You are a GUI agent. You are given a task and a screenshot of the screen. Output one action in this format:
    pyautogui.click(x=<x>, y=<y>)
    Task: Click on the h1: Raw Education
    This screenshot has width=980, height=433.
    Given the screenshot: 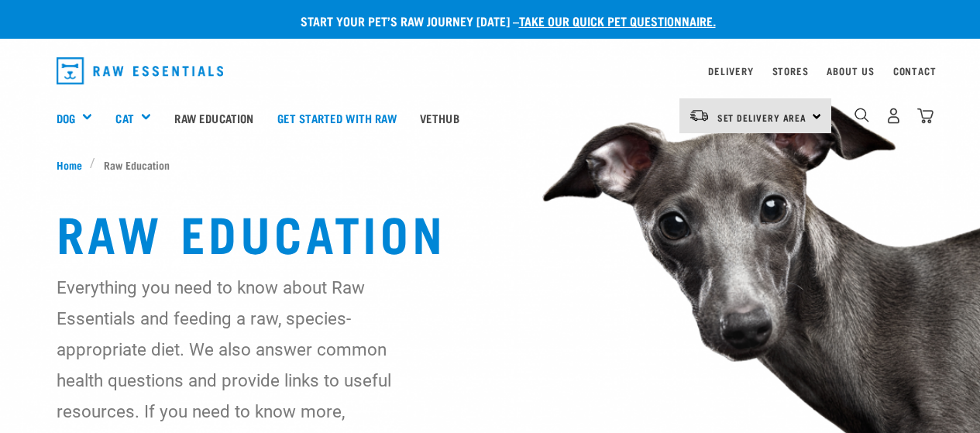 What is the action you would take?
    pyautogui.click(x=490, y=231)
    